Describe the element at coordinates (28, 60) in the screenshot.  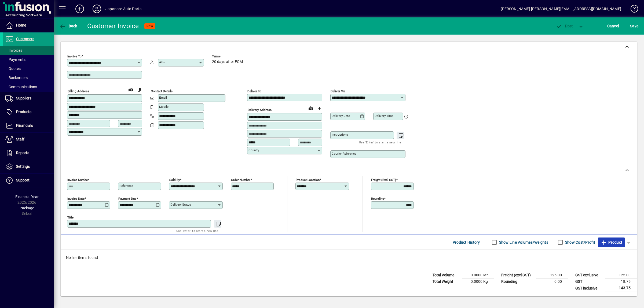
I see `a: Payments` at that location.